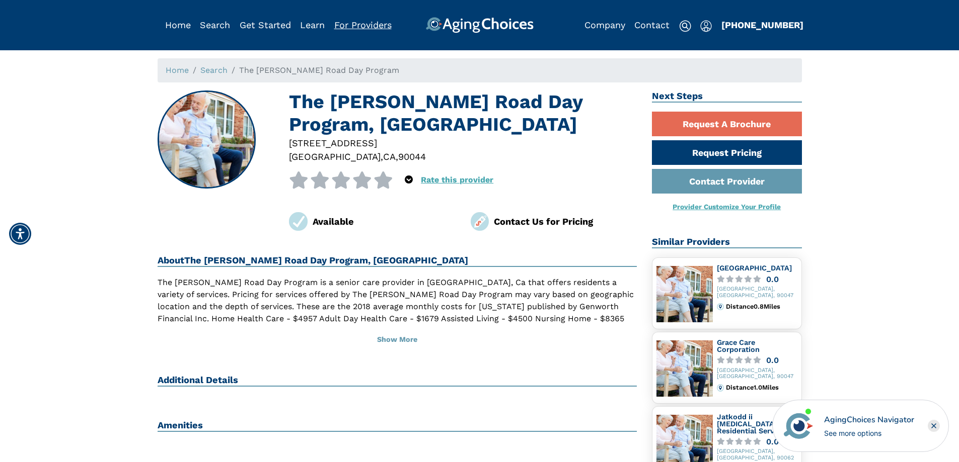  I want to click on div: Contact Us for Pricing, so click(565, 221).